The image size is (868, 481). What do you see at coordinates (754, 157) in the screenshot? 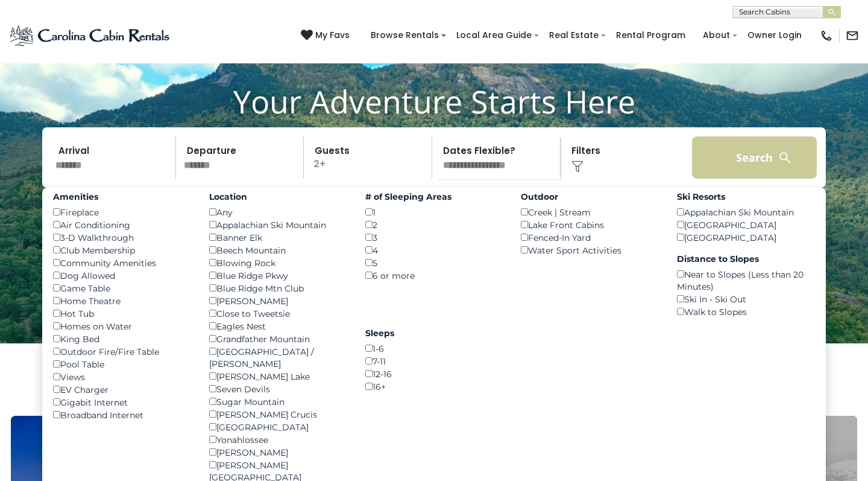
I see `button: Search` at bounding box center [754, 157].